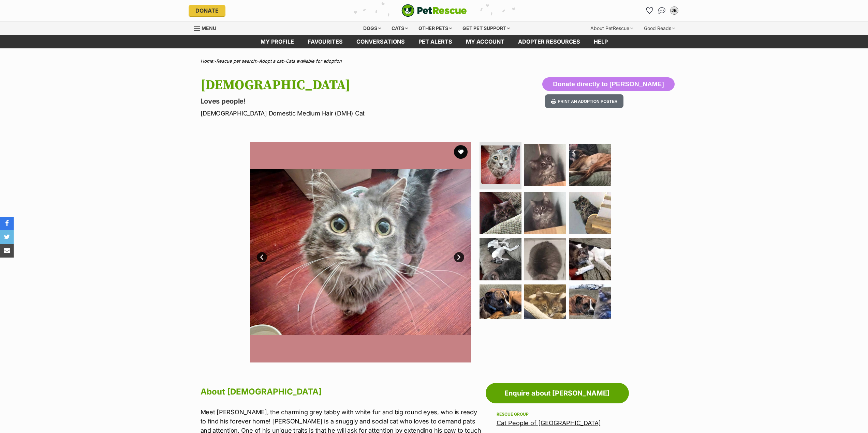 This screenshot has width=868, height=433. I want to click on div: Rescue group, so click(558, 414).